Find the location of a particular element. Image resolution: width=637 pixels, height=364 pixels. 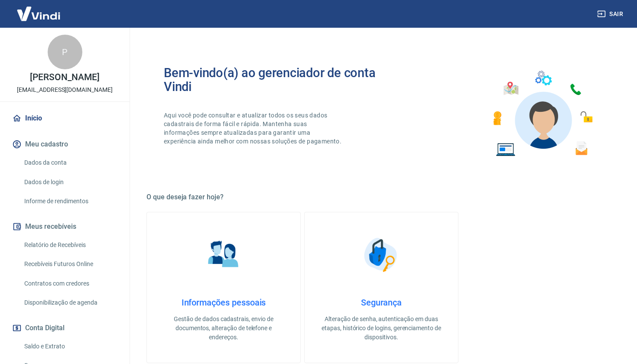

h4: Segurança is located at coordinates (382, 303).